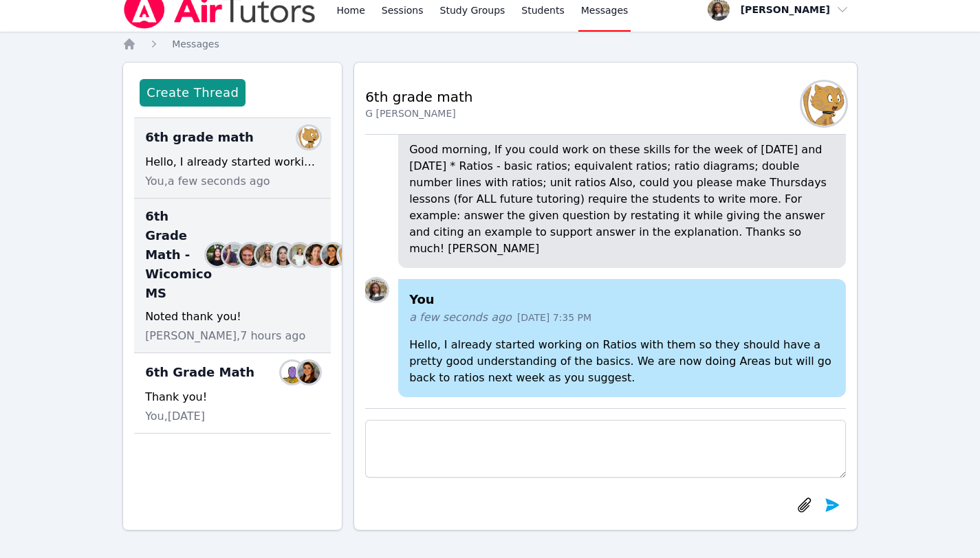  I want to click on h4: You, so click(622, 300).